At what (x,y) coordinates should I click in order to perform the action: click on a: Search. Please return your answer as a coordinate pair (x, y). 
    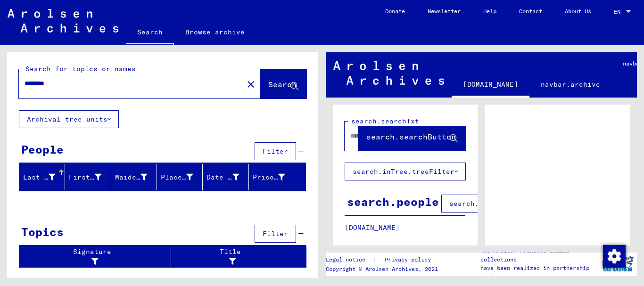
    Looking at the image, I should click on (150, 33).